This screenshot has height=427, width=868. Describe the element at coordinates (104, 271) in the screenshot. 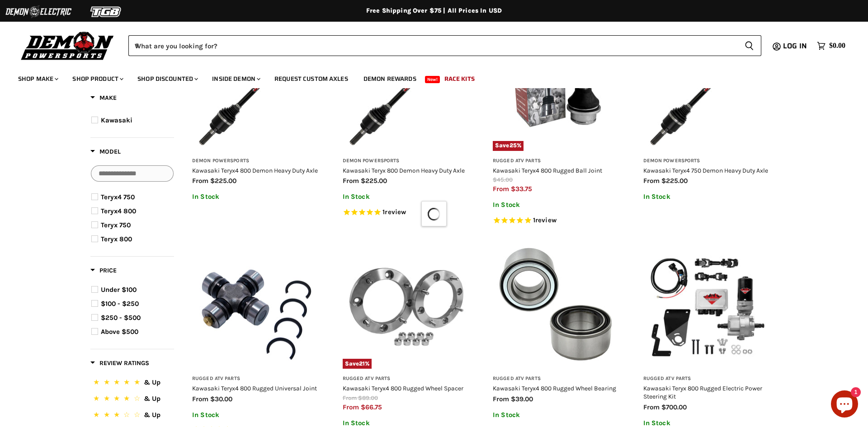

I see `button: Filter by Price` at that location.